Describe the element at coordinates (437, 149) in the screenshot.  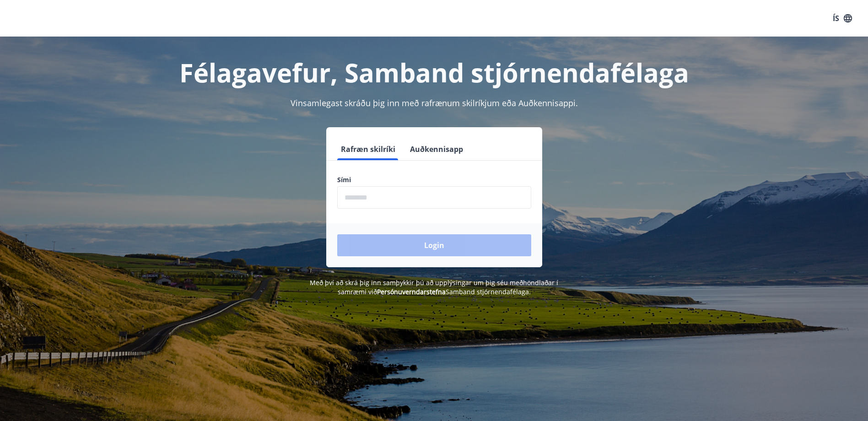
I see `button: Auðkennisapp` at that location.